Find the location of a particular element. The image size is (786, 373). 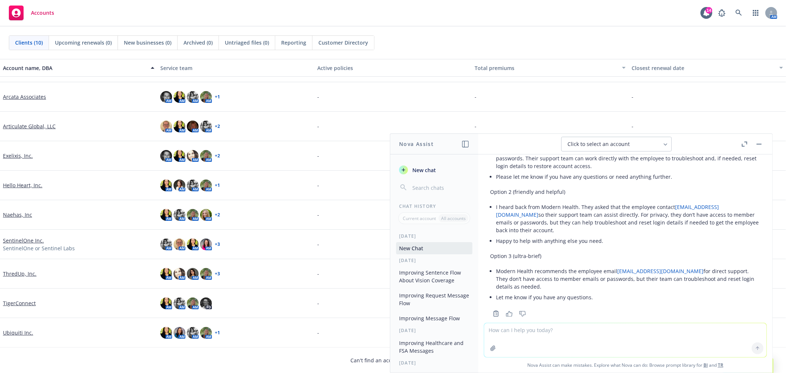

button: Improving Request Message Flow is located at coordinates (434, 299).